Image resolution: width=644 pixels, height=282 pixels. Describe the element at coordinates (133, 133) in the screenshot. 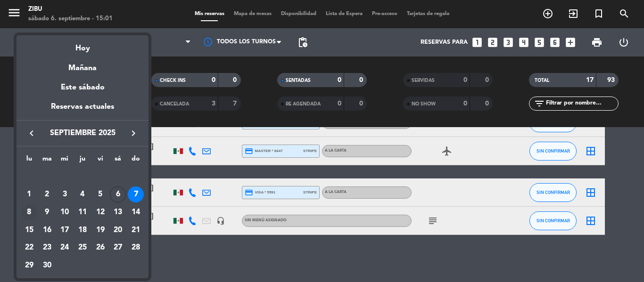

I see `button: keyboard_arrow_right` at that location.